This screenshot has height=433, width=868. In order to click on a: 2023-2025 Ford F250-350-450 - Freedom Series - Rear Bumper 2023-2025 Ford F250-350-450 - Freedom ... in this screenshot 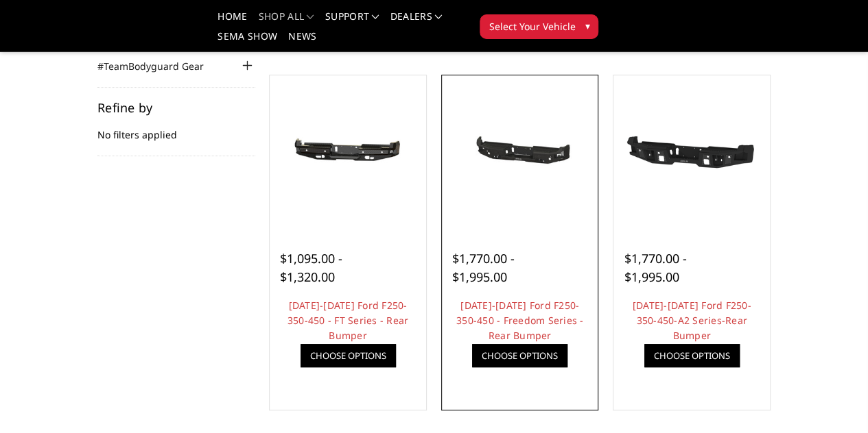, I will do `click(520, 153)`.